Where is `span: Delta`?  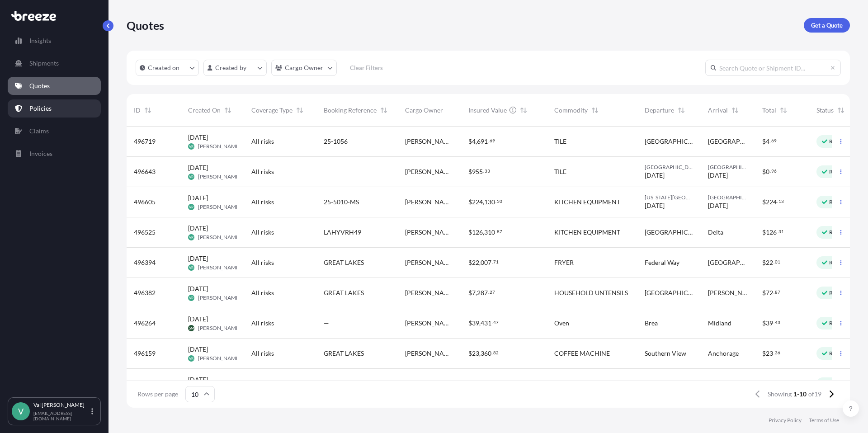 span: Delta is located at coordinates (715, 232).